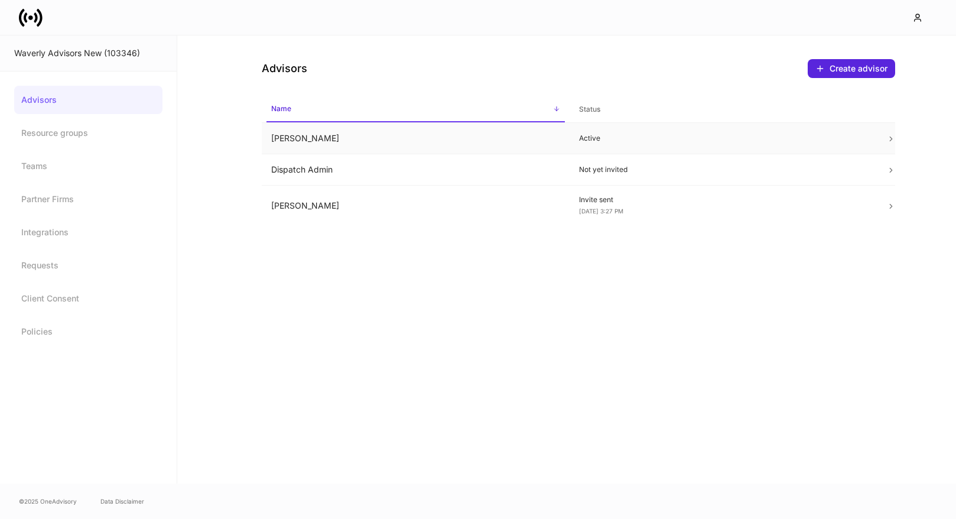 The height and width of the screenshot is (519, 956). What do you see at coordinates (723, 170) in the screenshot?
I see `p: Not yet invited` at bounding box center [723, 170].